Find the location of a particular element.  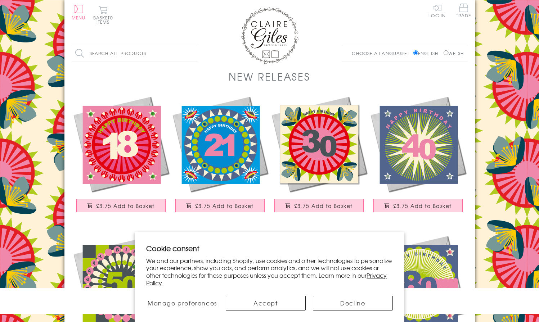

button: Accept is located at coordinates (266, 303).